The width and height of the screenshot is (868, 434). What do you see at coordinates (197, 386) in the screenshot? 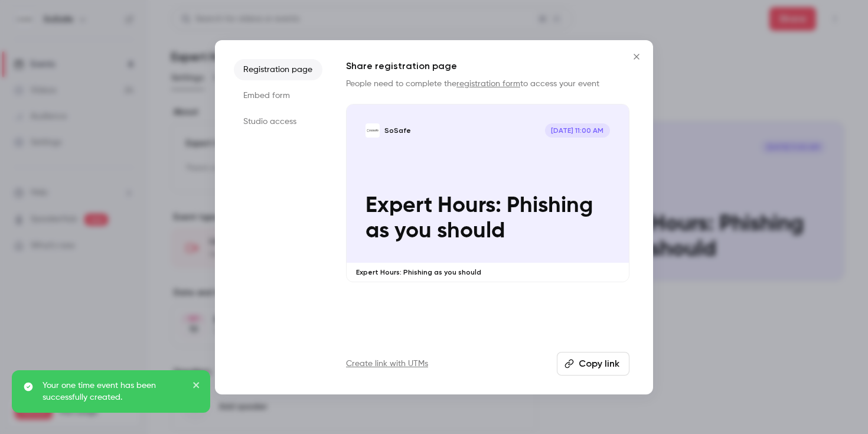
I see `button: close` at bounding box center [197, 386].